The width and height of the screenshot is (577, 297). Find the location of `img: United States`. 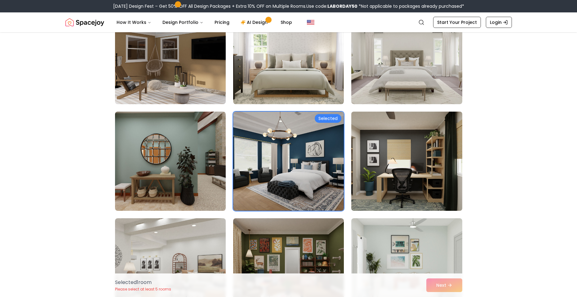

img: United States is located at coordinates (311, 22).